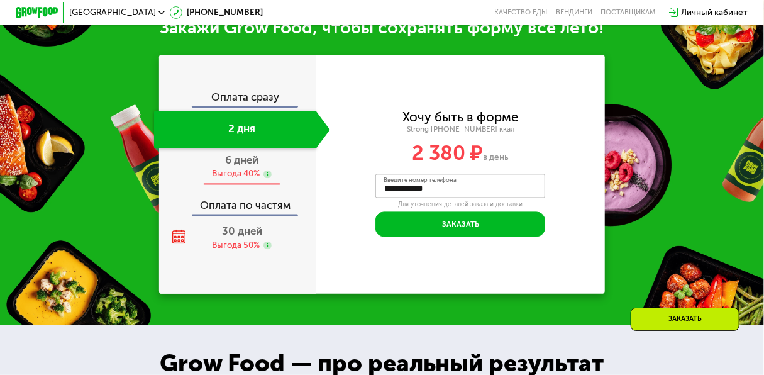  I want to click on div: поставщикам, so click(628, 13).